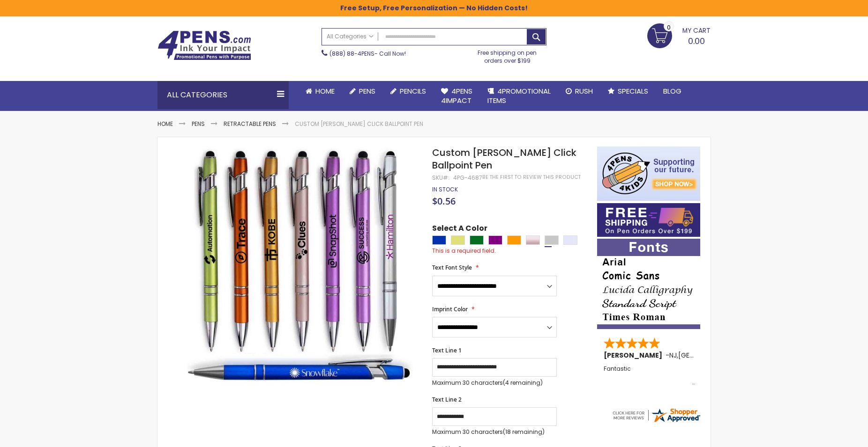 The height and width of the screenshot is (447, 868). I want to click on a: All Categories, so click(350, 36).